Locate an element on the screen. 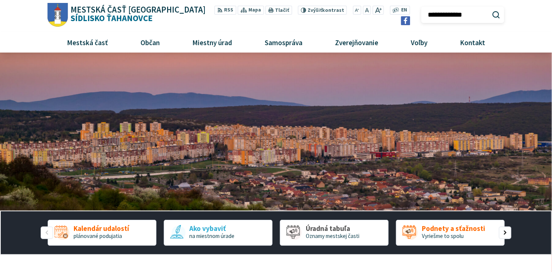  span: Ako vybaviť is located at coordinates (212, 228).